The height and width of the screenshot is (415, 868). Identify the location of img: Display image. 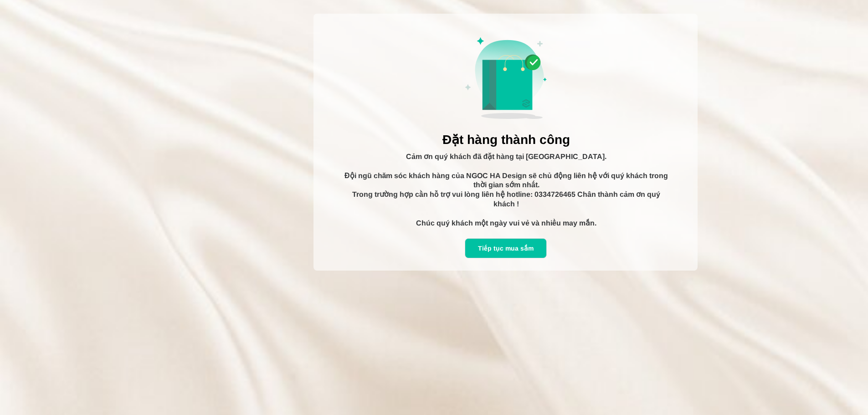
(506, 78).